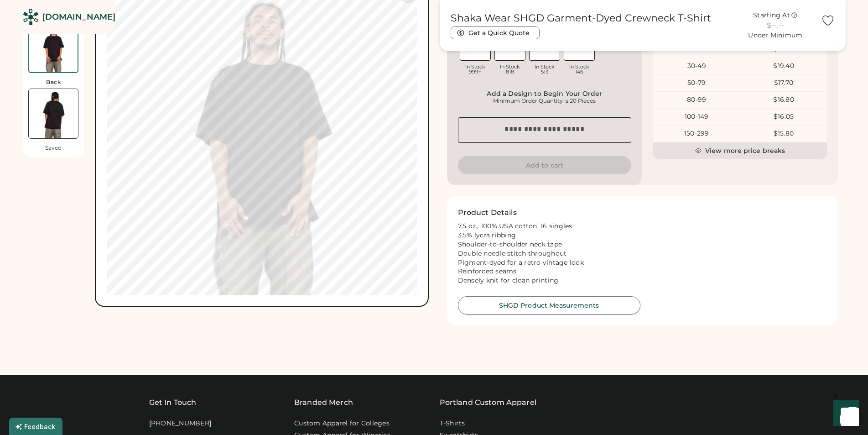 Image resolution: width=868 pixels, height=435 pixels. What do you see at coordinates (545, 94) in the screenshot?
I see `div: Add a Design to Begin Your Order` at bounding box center [545, 94].